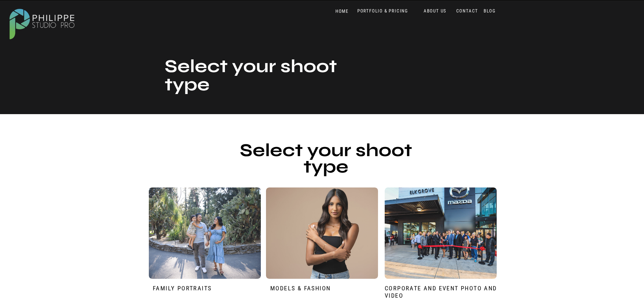  Describe the element at coordinates (441, 294) in the screenshot. I see `h3: cORPORATE AND eVENT pHOTO AND vIDEO` at that location.